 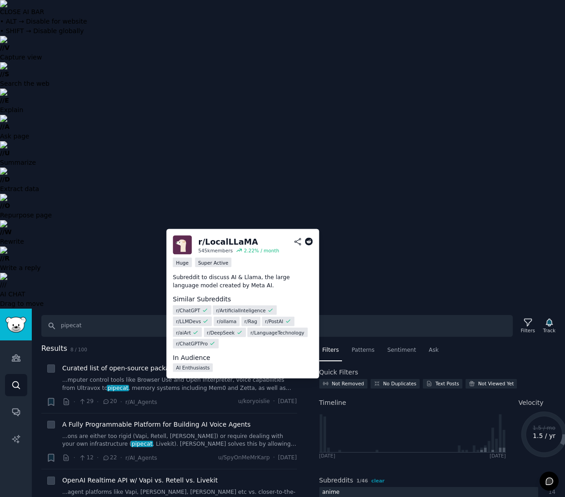 I want to click on span: A Fully Programmable Platform for Building AI Voice Agents, so click(x=156, y=425).